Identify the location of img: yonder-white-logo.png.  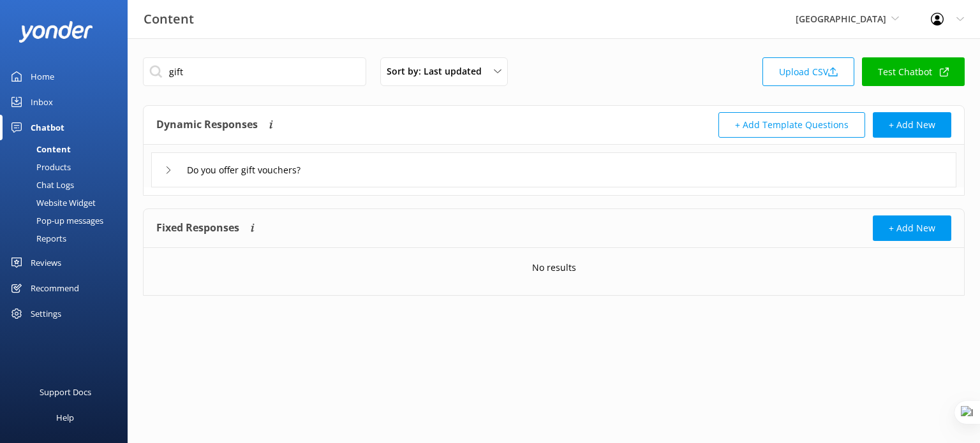
(55, 31).